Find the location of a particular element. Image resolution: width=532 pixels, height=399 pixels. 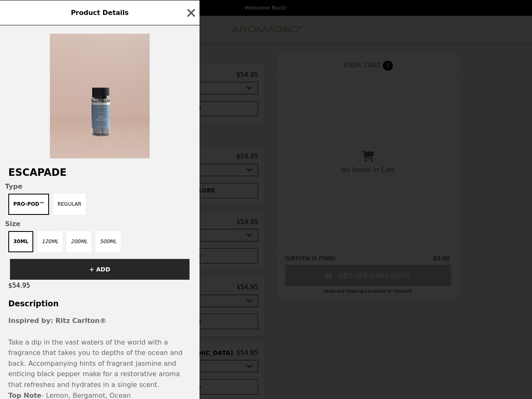

span: Product Details is located at coordinates (99, 12).